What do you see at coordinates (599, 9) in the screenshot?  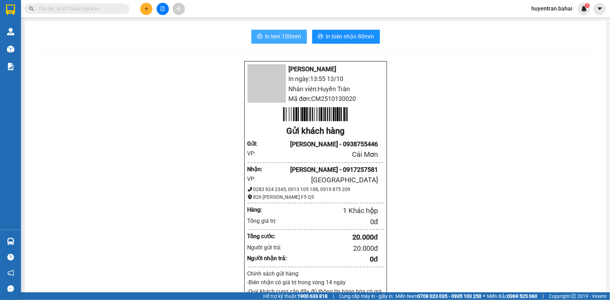 I see `span: caret-down` at bounding box center [599, 9].